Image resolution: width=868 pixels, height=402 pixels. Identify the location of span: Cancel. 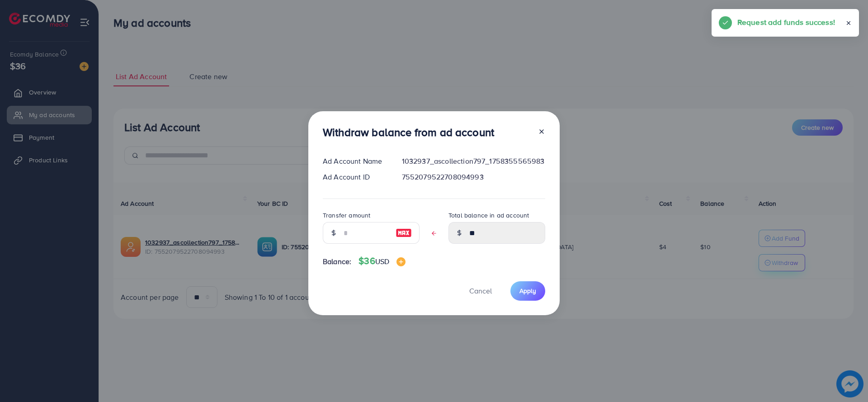
(480, 290).